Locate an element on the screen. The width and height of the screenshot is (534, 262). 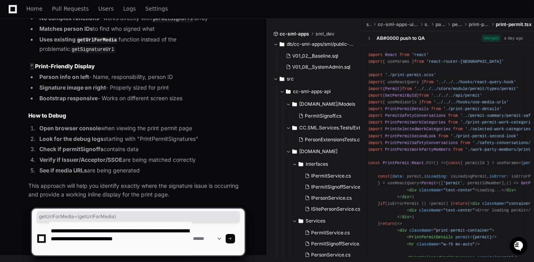
span: FC is located at coordinates (429, 163).